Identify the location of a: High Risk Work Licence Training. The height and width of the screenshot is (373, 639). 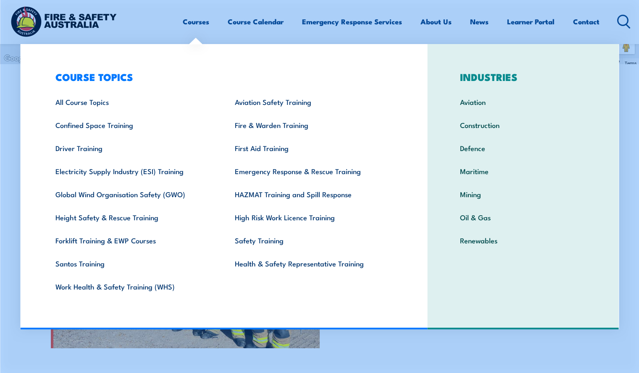
(311, 217).